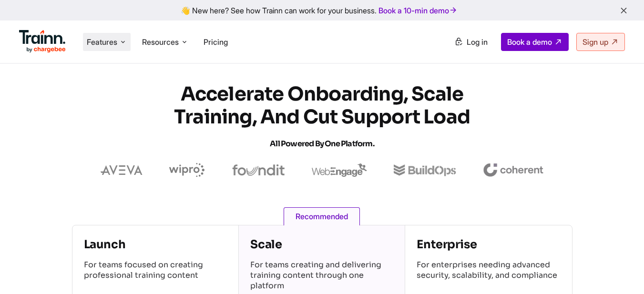 The image size is (644, 294). Describe the element at coordinates (42, 41) in the screenshot. I see `img: Trainn Logo` at that location.